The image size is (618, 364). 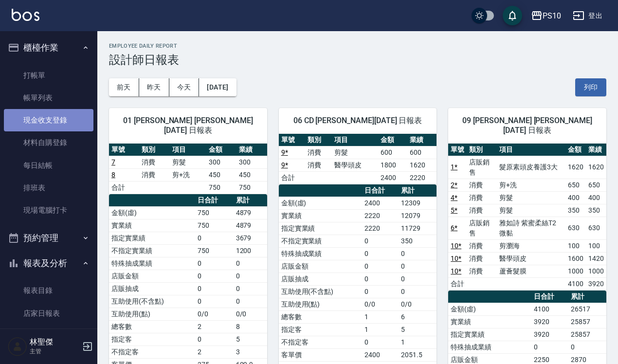 I want to click on td: 25857, so click(x=587, y=334).